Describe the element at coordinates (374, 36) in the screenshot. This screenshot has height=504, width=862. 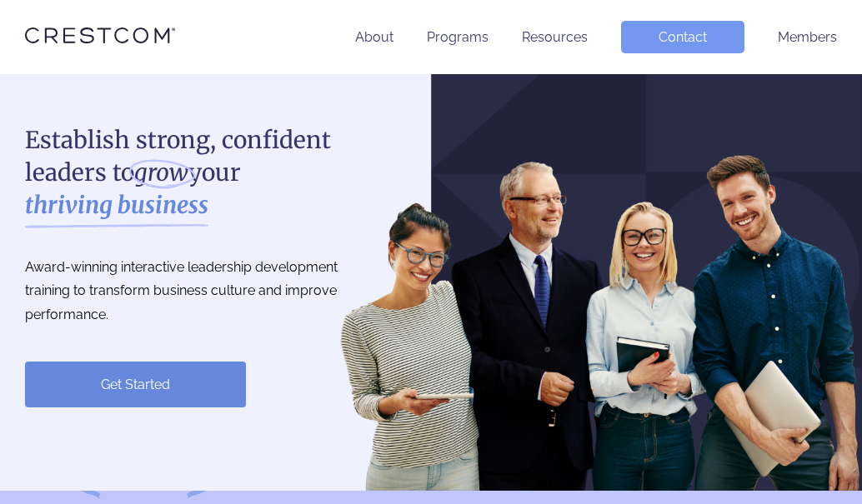
I see `a: About` at that location.